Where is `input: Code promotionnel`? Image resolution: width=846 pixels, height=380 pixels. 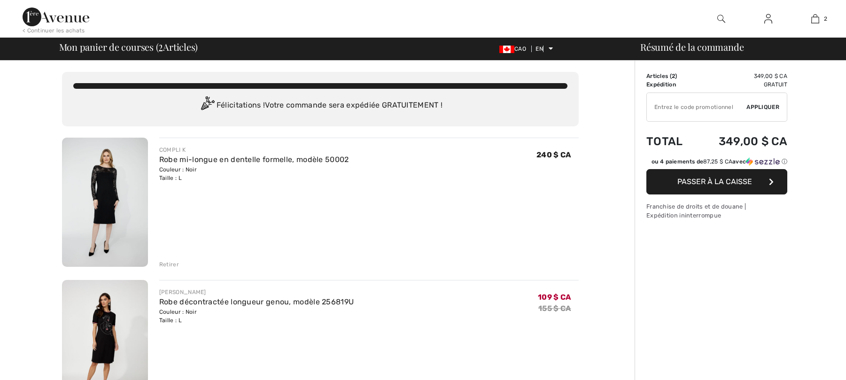
input: Code promotionnel is located at coordinates (696, 107).